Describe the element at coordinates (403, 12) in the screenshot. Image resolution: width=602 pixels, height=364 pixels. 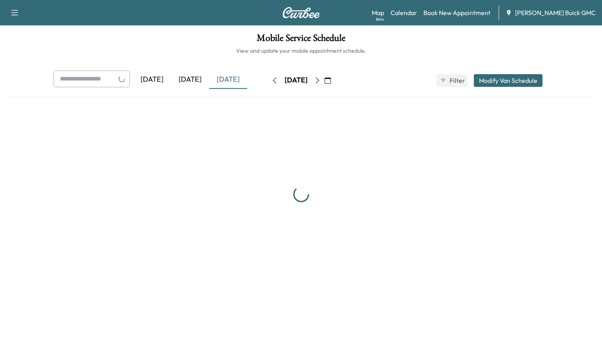
I see `a: Calendar` at that location.